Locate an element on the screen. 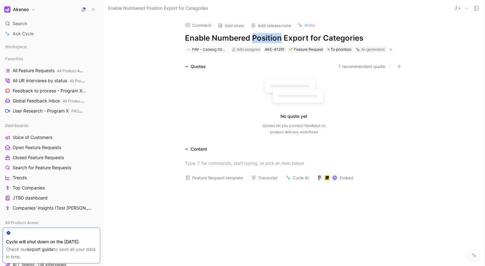  span: Add assignee is located at coordinates (248, 49).